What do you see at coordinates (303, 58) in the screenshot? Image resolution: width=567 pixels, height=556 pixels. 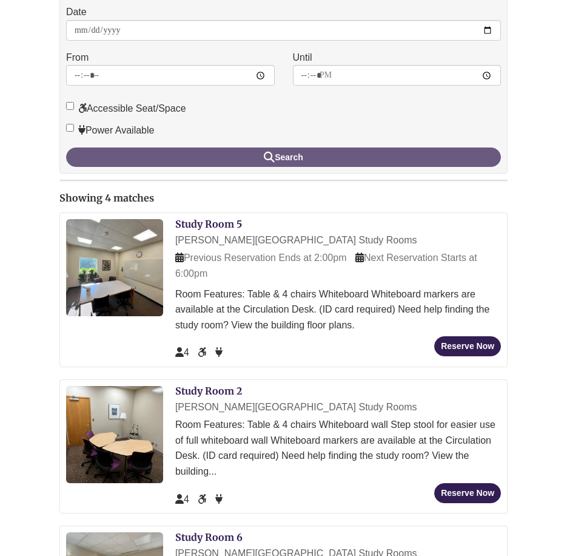 I see `label: Until` at bounding box center [303, 58].